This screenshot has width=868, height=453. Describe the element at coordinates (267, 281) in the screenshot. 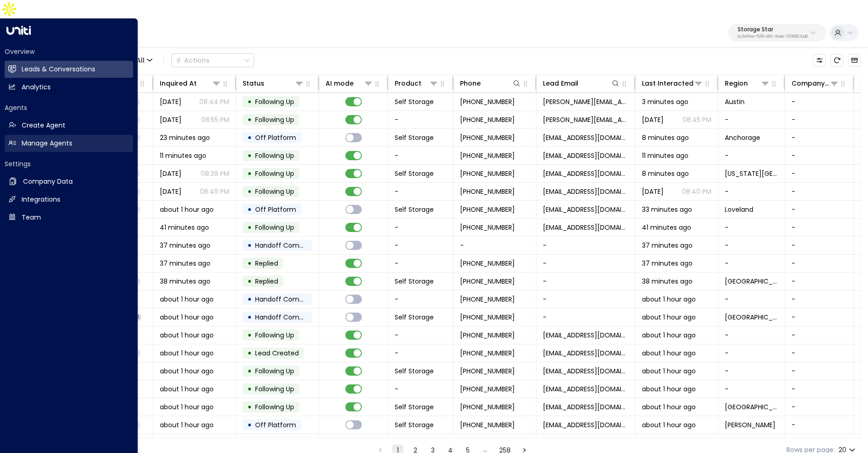

I see `span: Replied` at that location.